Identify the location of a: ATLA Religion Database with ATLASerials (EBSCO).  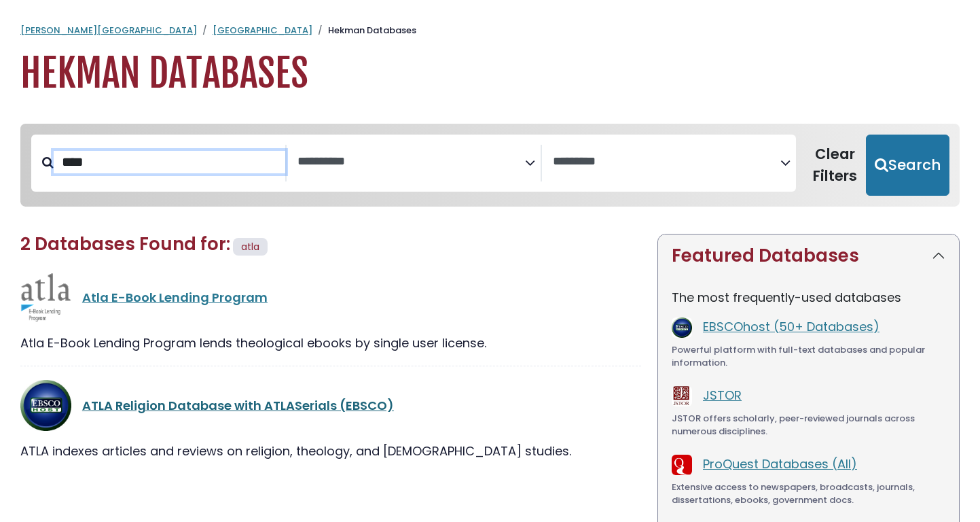
(237, 405).